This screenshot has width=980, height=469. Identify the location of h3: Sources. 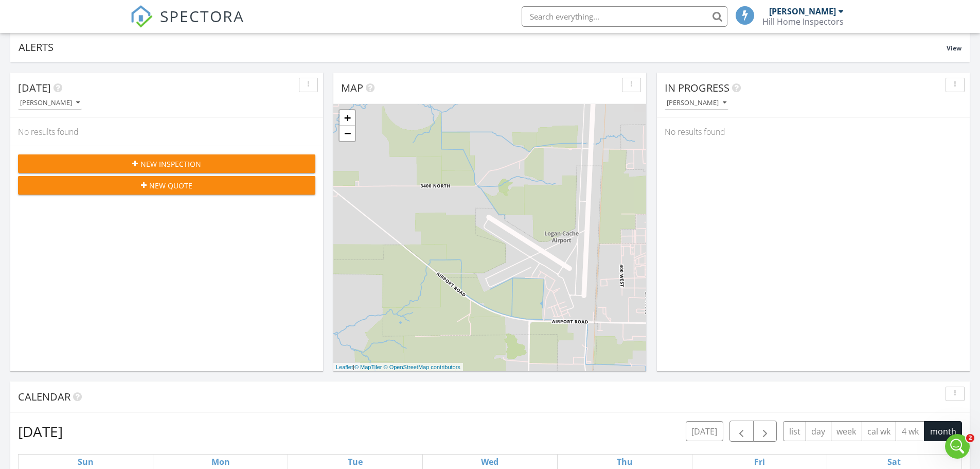
(103, 166).